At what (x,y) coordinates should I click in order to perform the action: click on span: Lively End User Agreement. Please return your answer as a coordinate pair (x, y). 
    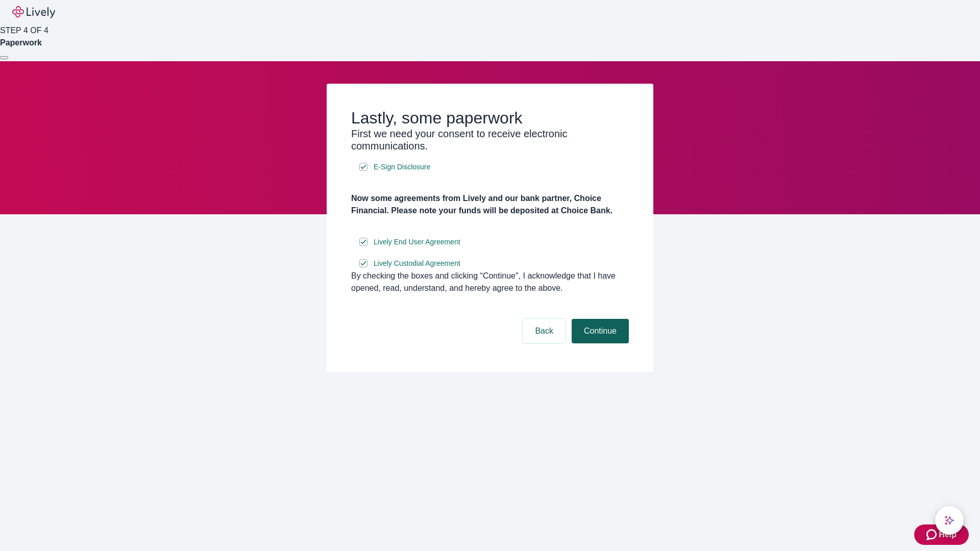
    Looking at the image, I should click on (417, 242).